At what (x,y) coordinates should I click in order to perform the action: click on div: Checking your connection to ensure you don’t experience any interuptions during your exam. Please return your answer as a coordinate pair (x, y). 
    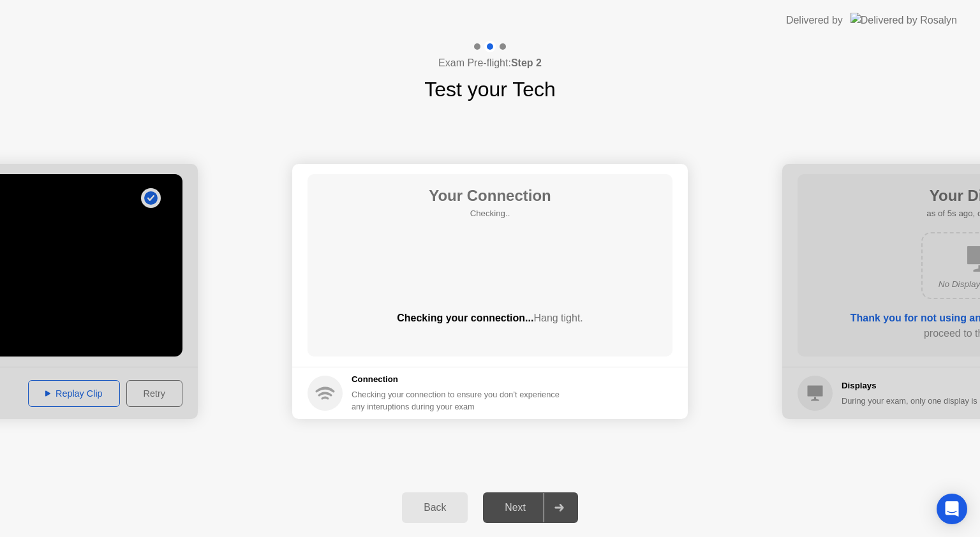
    Looking at the image, I should click on (459, 400).